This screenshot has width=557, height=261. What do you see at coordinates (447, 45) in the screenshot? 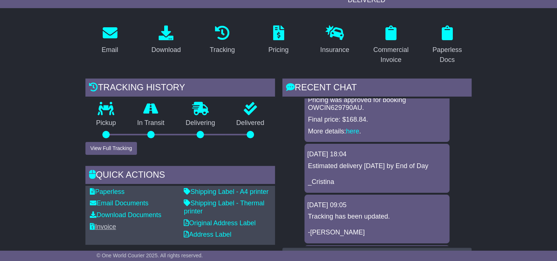
I see `a: Paperless Docs` at bounding box center [447, 45].